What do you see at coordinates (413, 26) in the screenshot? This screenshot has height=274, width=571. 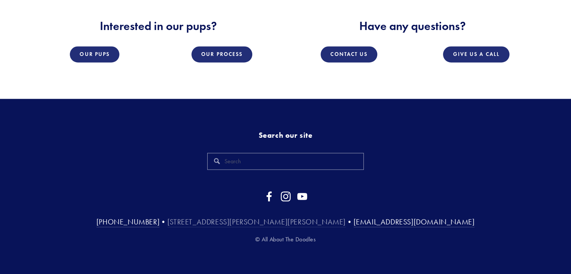 I see `h2: Have any questions?` at bounding box center [413, 26].